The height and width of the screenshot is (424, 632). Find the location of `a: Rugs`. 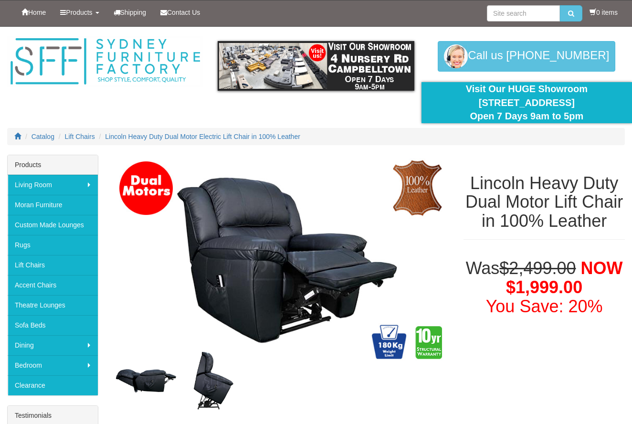

a: Rugs is located at coordinates (53, 245).